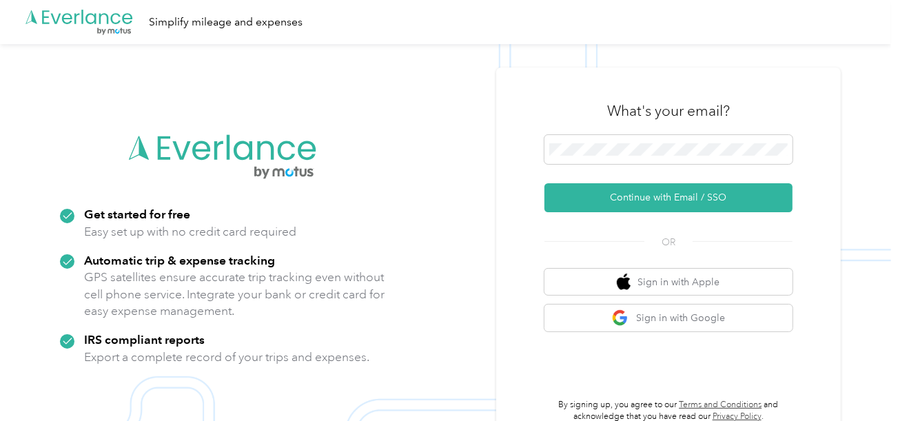  I want to click on p: Easy set up with no credit card required, so click(190, 231).